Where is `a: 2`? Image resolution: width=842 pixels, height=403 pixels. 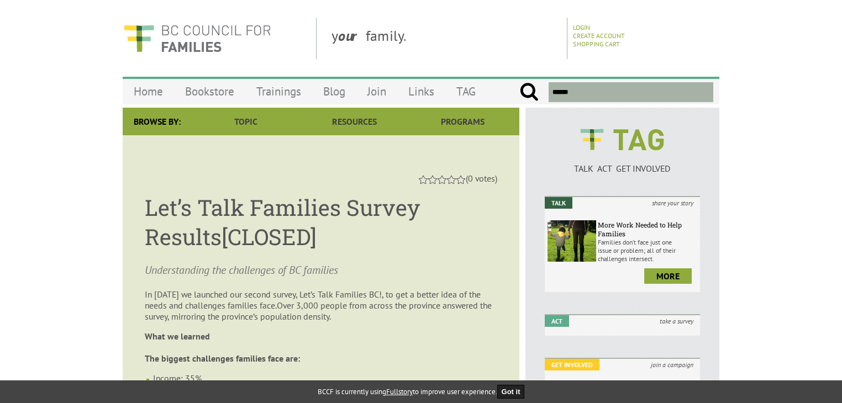 a: 2 is located at coordinates (433, 180).